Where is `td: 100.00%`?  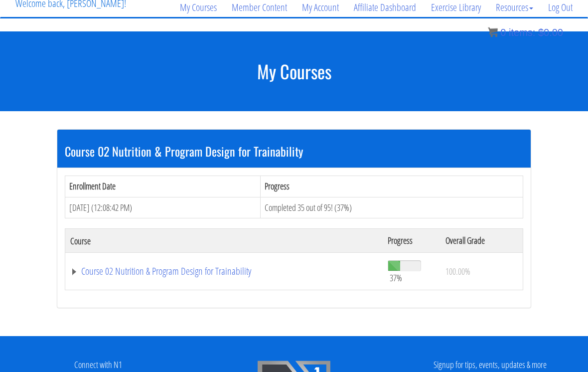 td: 100.00% is located at coordinates (481, 272).